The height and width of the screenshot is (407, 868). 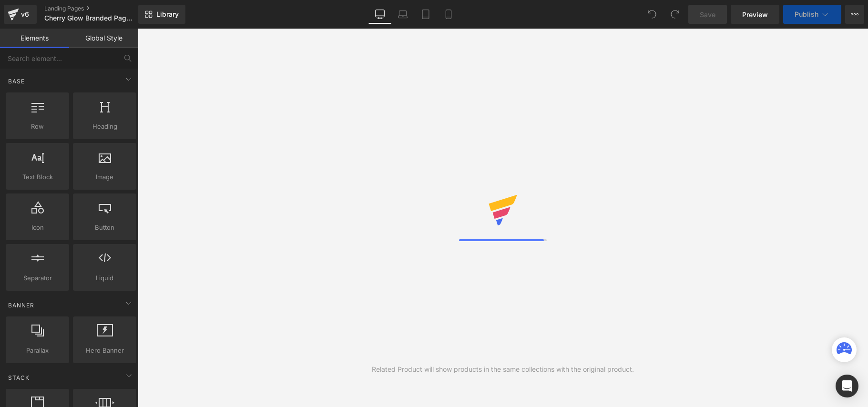 I want to click on a: Laptop, so click(x=403, y=14).